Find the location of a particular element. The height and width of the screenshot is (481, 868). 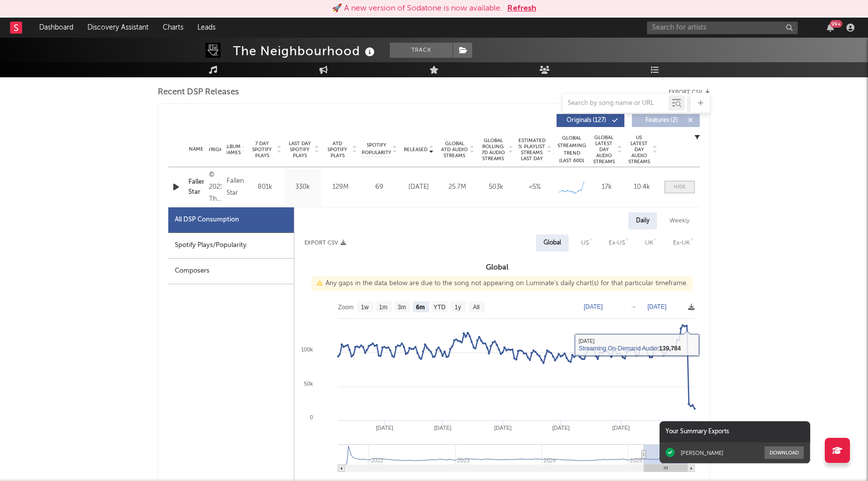

button: Track is located at coordinates (421, 50).